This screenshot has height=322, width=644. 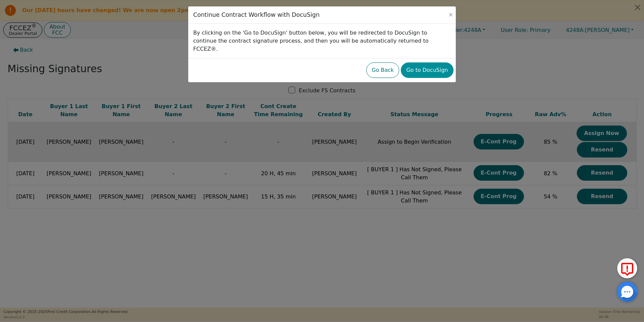 What do you see at coordinates (256, 15) in the screenshot?
I see `h3: Continue Contract Workflow with DocuSign` at bounding box center [256, 15].